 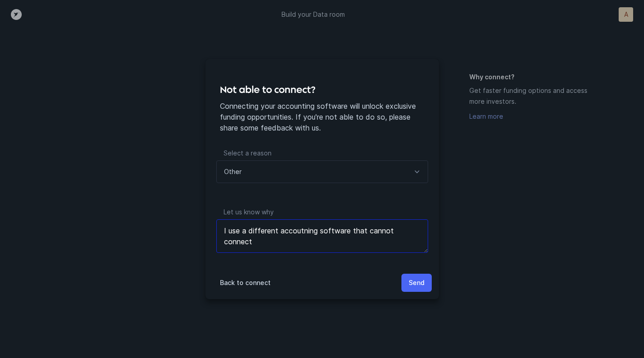 I want to click on p: Send, so click(x=417, y=283).